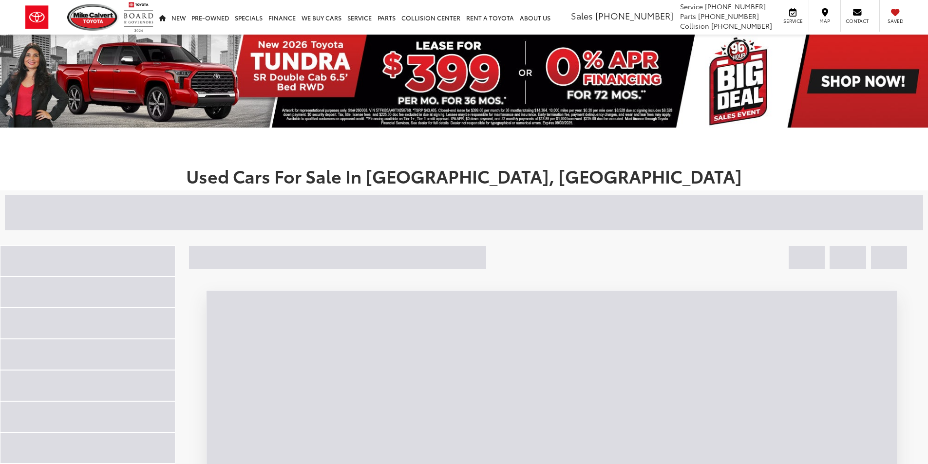 The image size is (928, 464). What do you see at coordinates (825, 21) in the screenshot?
I see `span: Map` at bounding box center [825, 21].